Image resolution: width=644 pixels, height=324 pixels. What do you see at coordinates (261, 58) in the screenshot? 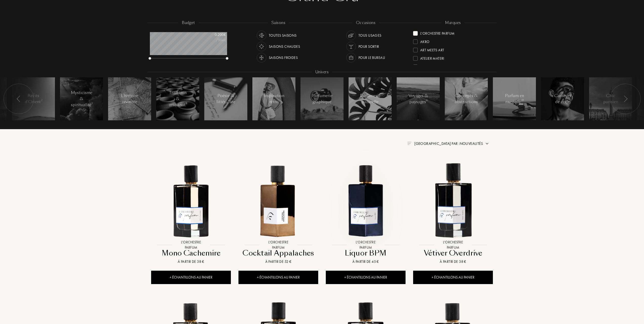
I see `img: usage_season_cold_white.svg` at bounding box center [261, 58].